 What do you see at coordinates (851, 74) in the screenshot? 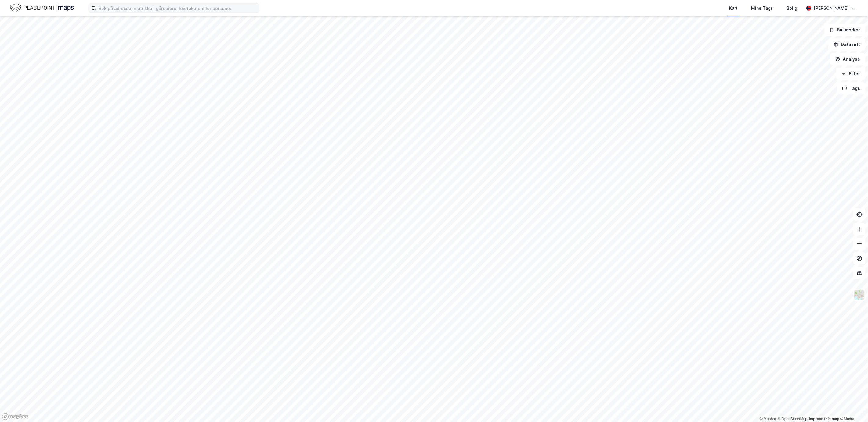
I see `button: Filter` at bounding box center [851, 74].